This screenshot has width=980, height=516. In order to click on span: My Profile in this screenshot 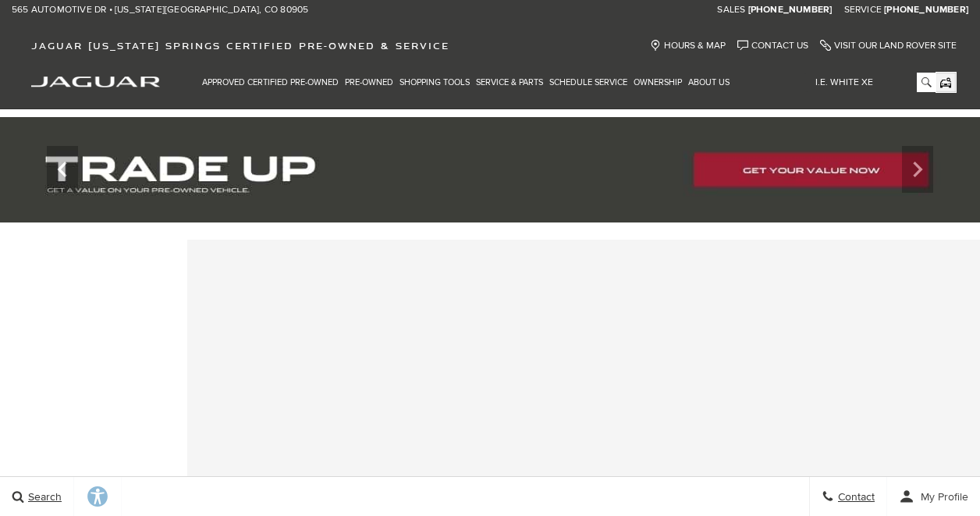, I will do `click(941, 496)`.